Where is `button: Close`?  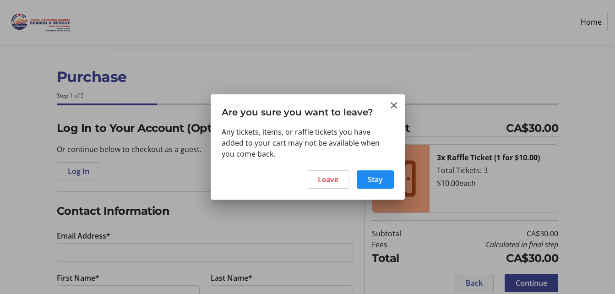 button: Close is located at coordinates (394, 105).